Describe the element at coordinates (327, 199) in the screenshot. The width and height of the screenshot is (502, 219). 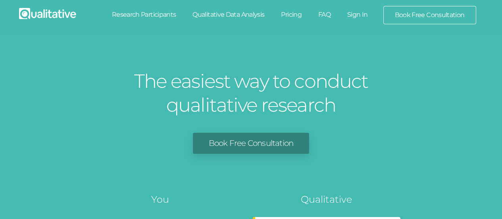
I see `tspan: Qualitative` at that location.